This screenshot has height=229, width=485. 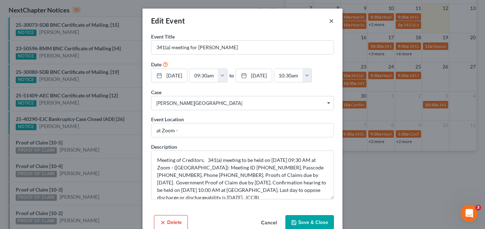 I want to click on input: Enter location..., so click(x=243, y=130).